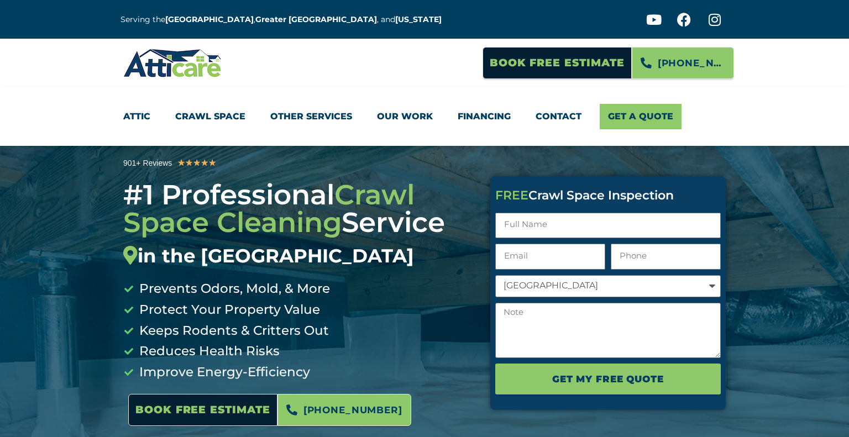 This screenshot has height=437, width=849. What do you see at coordinates (608, 379) in the screenshot?
I see `button: Get My FREE Quote` at bounding box center [608, 379].